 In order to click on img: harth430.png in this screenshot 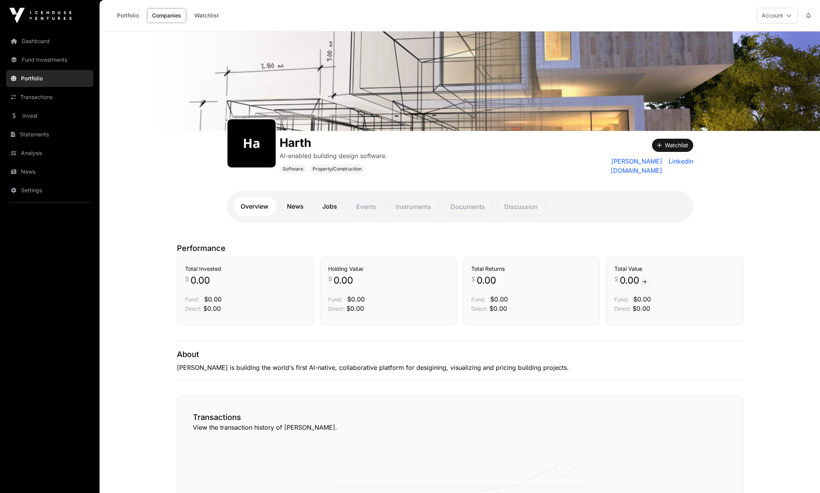, I will do `click(251, 143)`.